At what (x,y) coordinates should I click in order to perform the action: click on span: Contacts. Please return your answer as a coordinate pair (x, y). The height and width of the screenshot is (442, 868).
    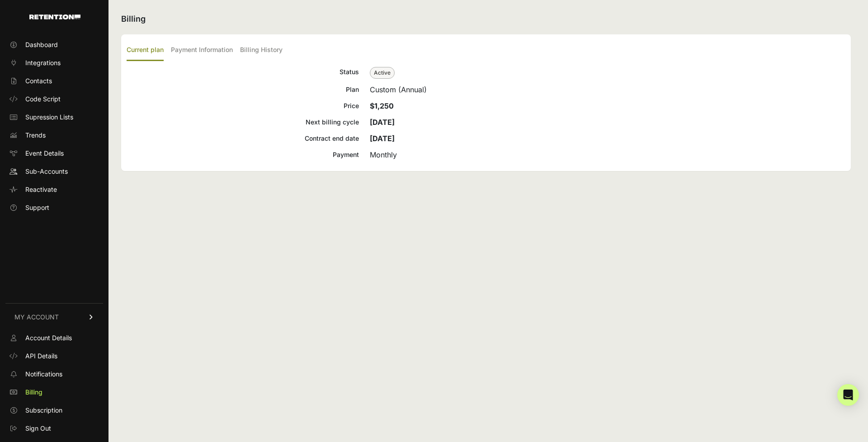
    Looking at the image, I should click on (38, 81).